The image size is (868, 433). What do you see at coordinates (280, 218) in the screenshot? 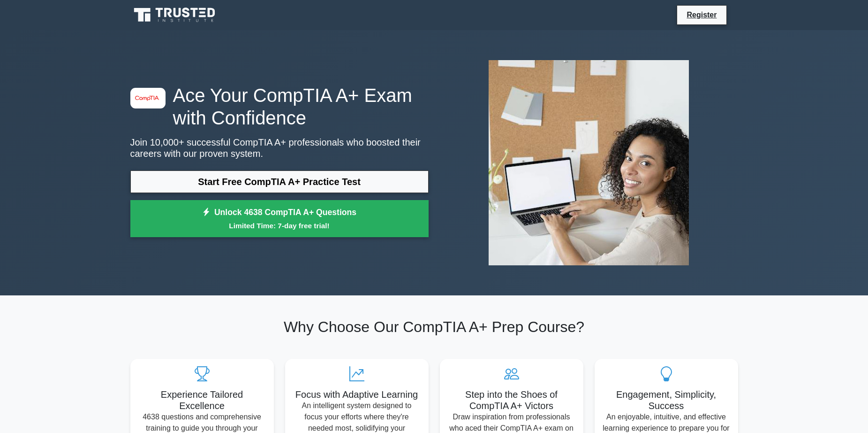
I see `a: Unlock 4638 CompTIA A+ QuestionsLimited Time: 7-day free trial!` at bounding box center [280, 218].